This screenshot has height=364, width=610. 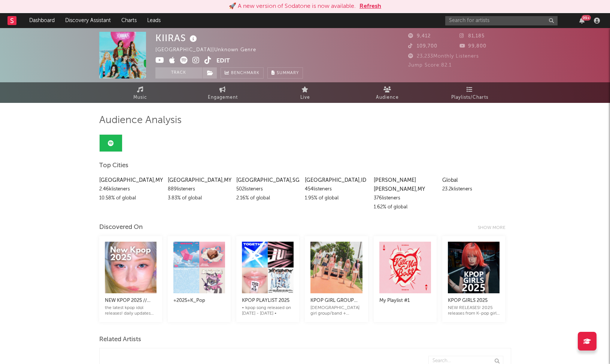 I want to click on button: Summary, so click(x=285, y=73).